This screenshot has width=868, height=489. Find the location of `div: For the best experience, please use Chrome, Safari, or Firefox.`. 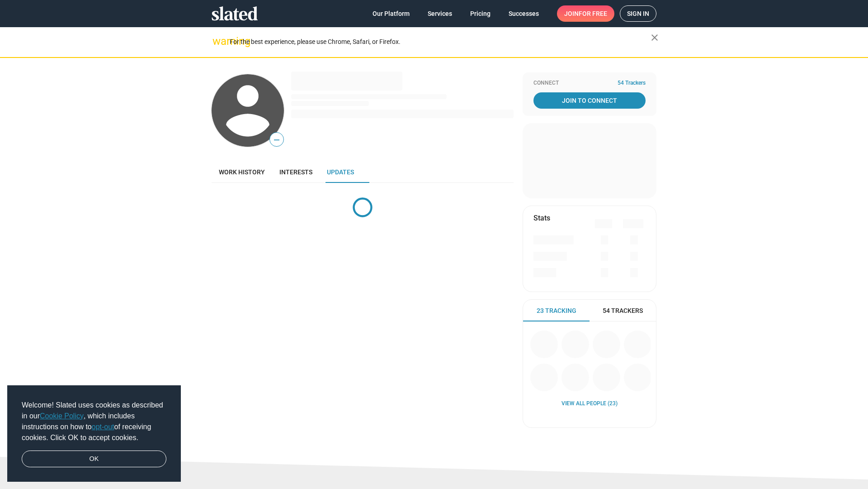

div: For the best experience, please use Chrome, Safari, or Firefox. is located at coordinates (441, 41).